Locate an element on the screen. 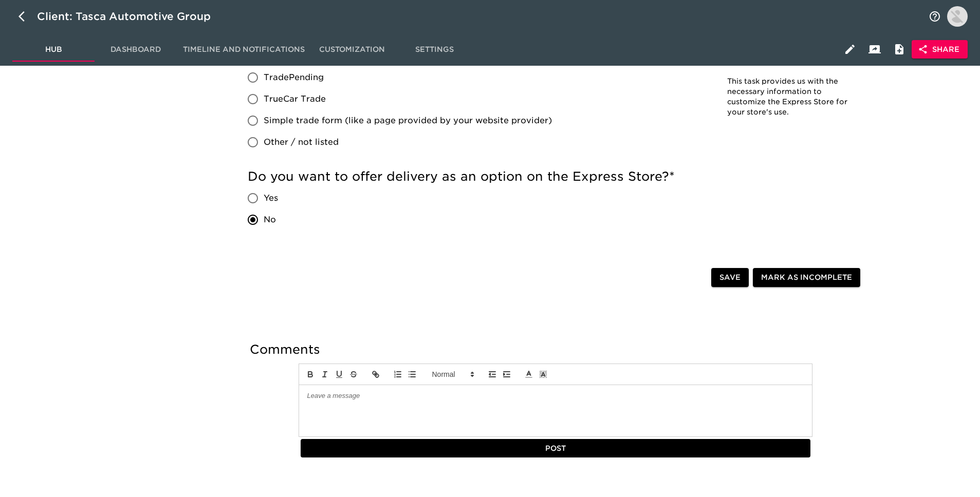 The image size is (980, 497). span: Settings is located at coordinates (434, 50).